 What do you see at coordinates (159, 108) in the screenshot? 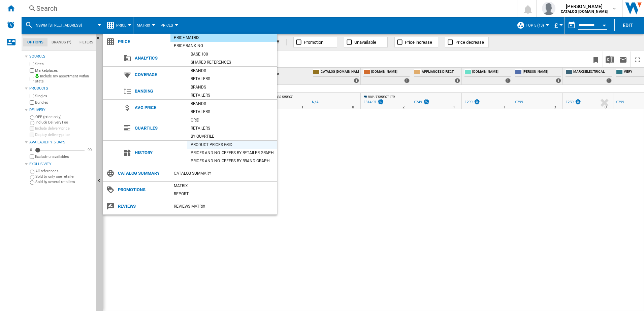
I see `span: Avg price` at bounding box center [159, 108].